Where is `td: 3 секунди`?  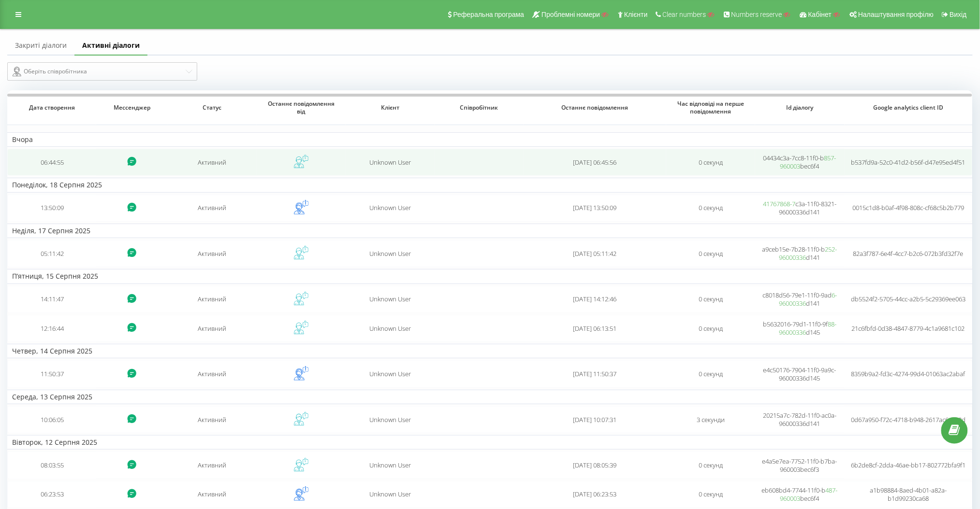 td: 3 секунди is located at coordinates (710, 419).